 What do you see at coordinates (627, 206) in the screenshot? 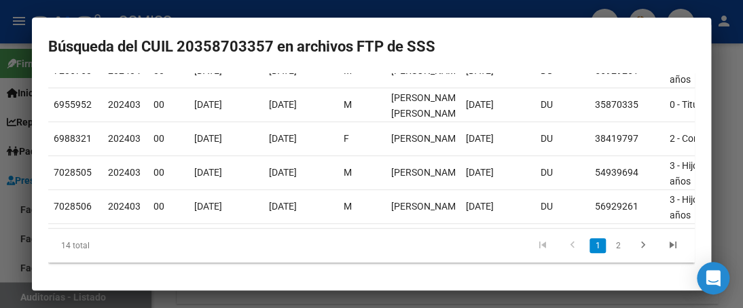
I see `div: 56929261` at bounding box center [627, 206].